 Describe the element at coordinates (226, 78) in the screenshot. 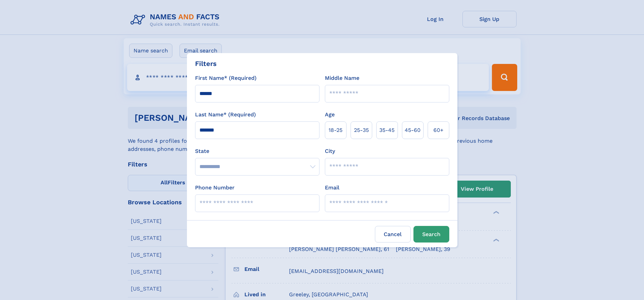

I see `label: First Name* (Required)` at that location.